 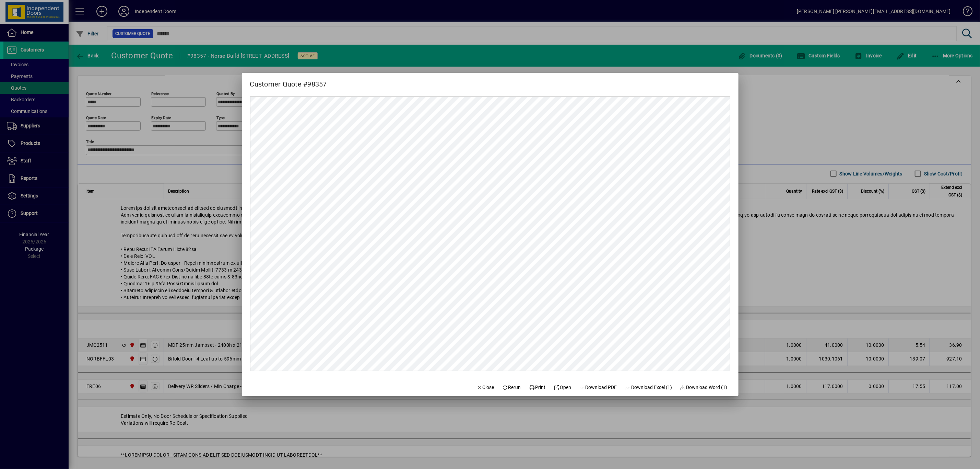 I want to click on button: Download Excel (1), so click(x=649, y=387).